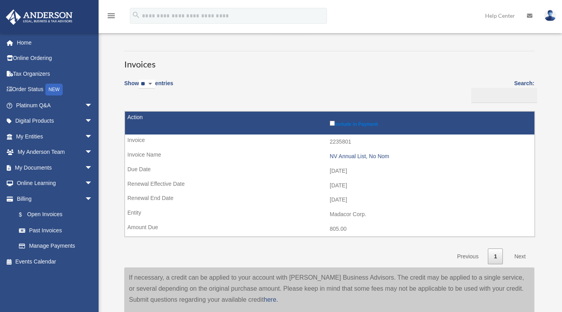  Describe the element at coordinates (53, 199) in the screenshot. I see `a: Billingarrow_drop_down` at that location.